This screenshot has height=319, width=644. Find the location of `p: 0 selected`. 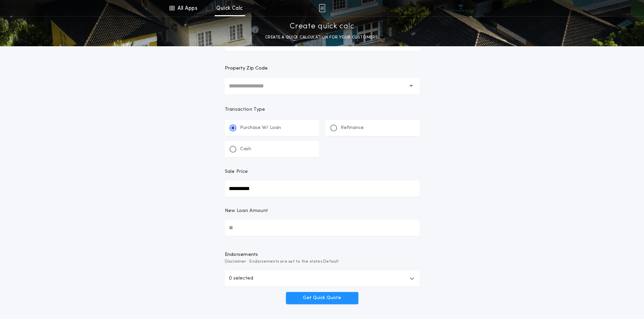

p: 0 selected is located at coordinates (241, 279).